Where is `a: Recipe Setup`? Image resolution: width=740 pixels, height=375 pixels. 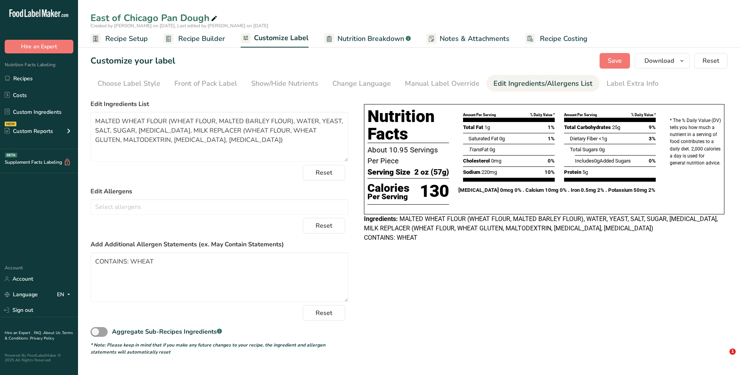
a: Recipe Setup is located at coordinates (119, 39).